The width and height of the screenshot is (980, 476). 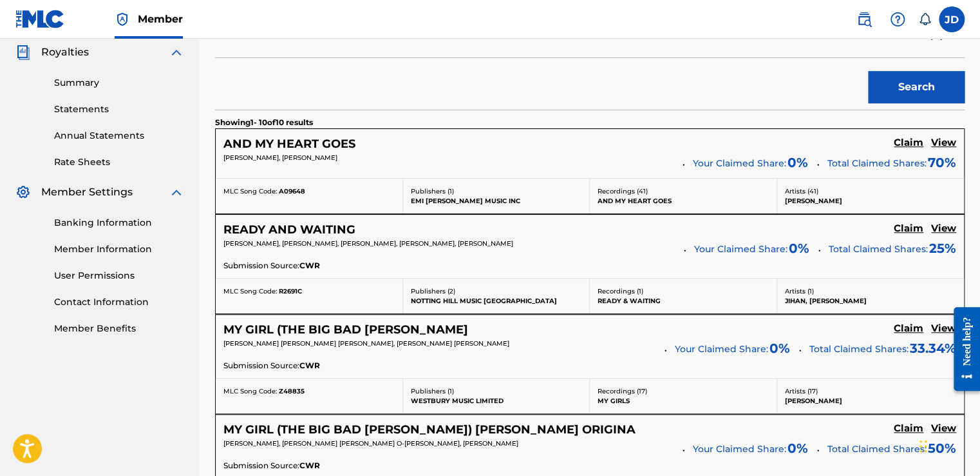 What do you see at coordinates (870, 390) in the screenshot?
I see `p: Artists ( 17 )` at bounding box center [870, 390].